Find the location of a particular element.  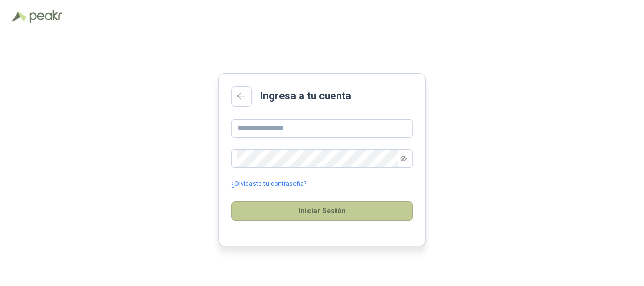

button: Iniciar Sesión is located at coordinates (322, 210).